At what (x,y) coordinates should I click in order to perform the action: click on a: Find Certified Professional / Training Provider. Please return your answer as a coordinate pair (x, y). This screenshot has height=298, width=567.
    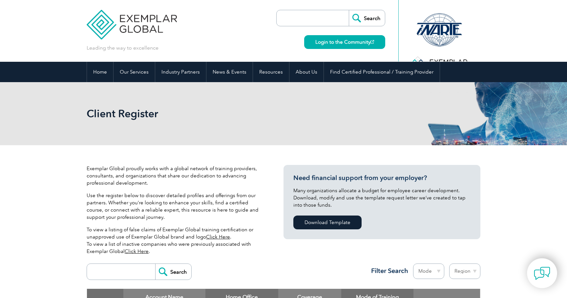
    Looking at the image, I should click on (382, 72).